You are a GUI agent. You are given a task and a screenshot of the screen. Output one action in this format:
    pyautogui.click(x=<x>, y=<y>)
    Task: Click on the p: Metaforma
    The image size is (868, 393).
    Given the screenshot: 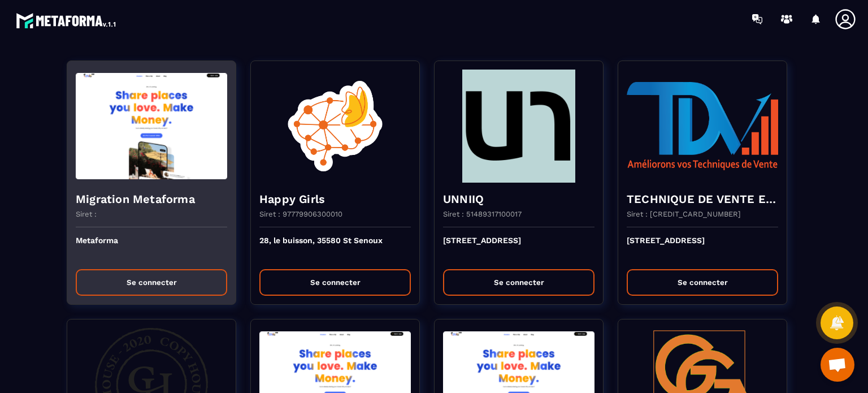 What is the action you would take?
    pyautogui.click(x=152, y=248)
    